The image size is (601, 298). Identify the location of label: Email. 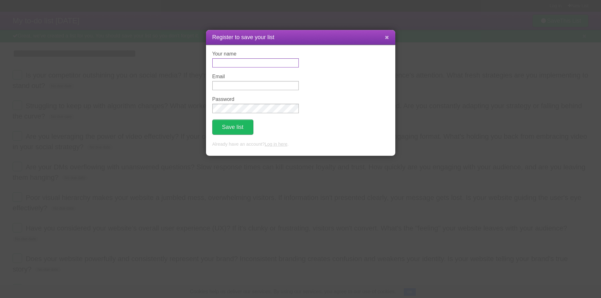
(255, 77).